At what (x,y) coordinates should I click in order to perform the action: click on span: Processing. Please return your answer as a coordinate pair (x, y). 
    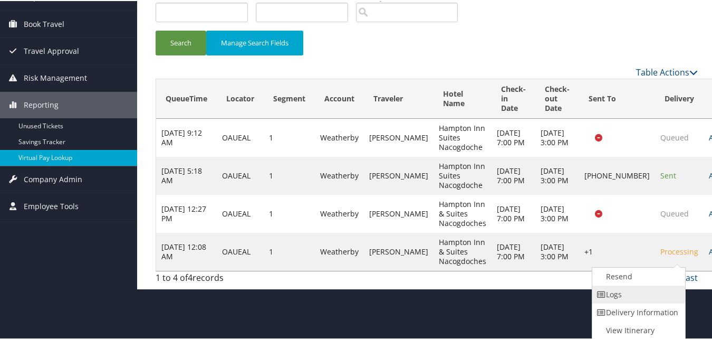
    Looking at the image, I should click on (679, 250).